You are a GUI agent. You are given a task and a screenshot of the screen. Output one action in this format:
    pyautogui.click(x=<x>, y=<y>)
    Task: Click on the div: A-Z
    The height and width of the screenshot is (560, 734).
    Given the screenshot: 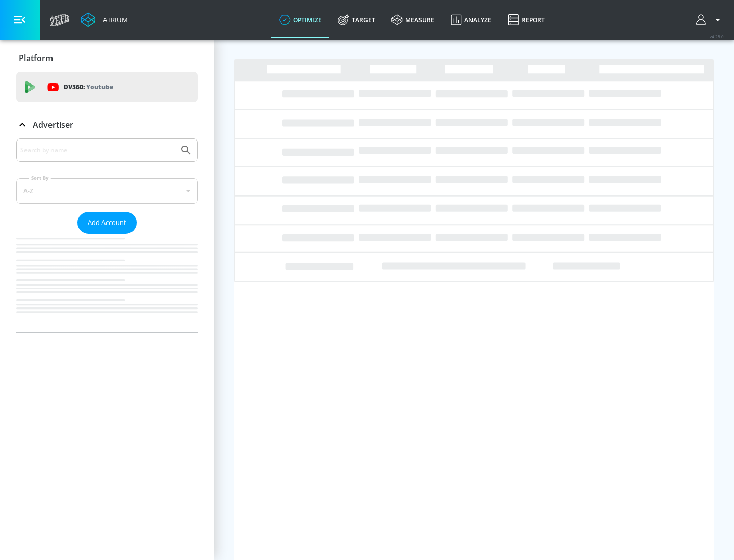 What is the action you would take?
    pyautogui.click(x=107, y=191)
    